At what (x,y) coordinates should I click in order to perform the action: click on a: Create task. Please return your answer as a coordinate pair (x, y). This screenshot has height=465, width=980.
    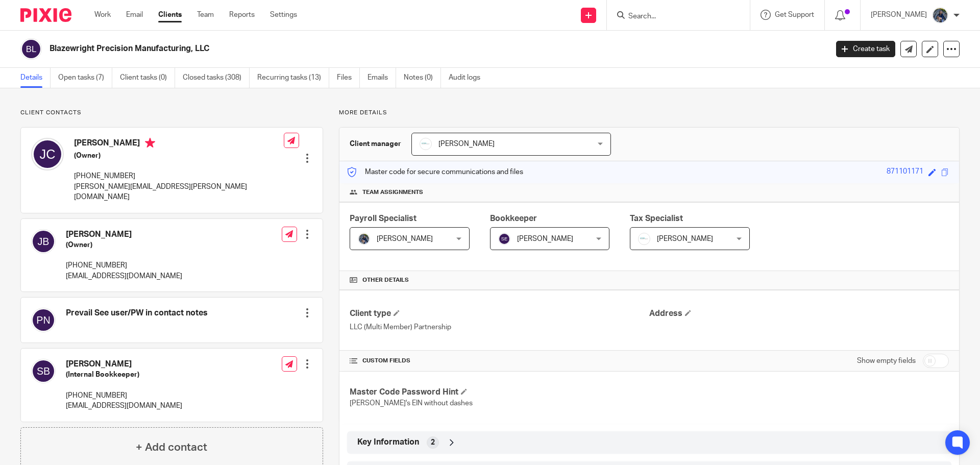
    Looking at the image, I should click on (866, 49).